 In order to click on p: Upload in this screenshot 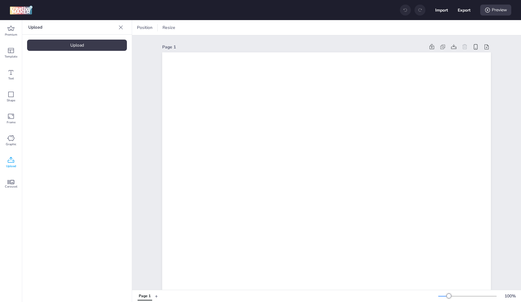, I will do `click(72, 27)`.